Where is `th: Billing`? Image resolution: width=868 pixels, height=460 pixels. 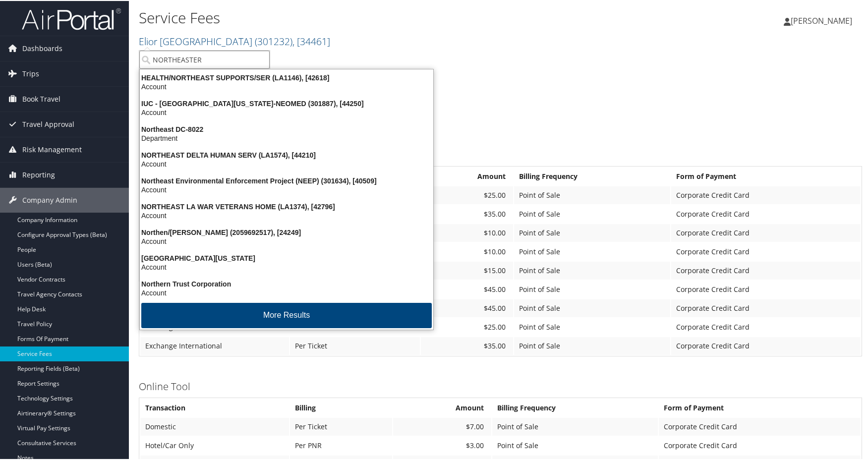
th: Billing is located at coordinates (341, 407).